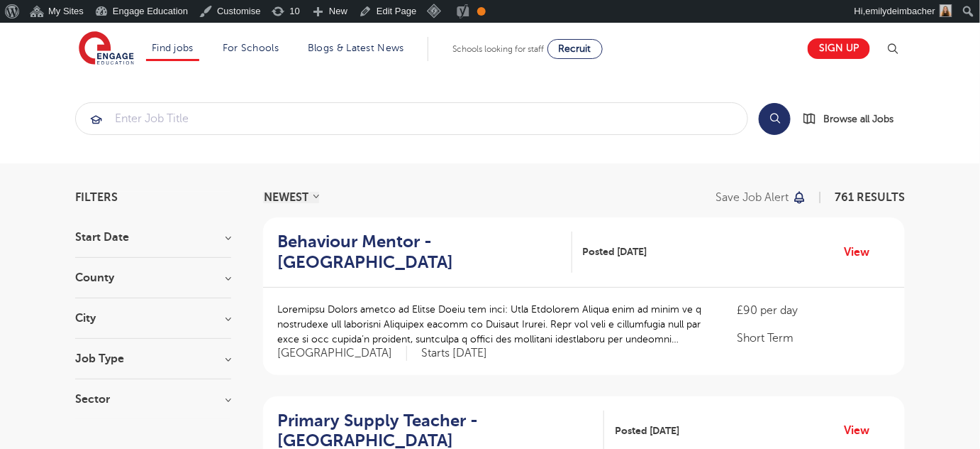  Describe the element at coordinates (411, 118) in the screenshot. I see `div: Submit` at that location.